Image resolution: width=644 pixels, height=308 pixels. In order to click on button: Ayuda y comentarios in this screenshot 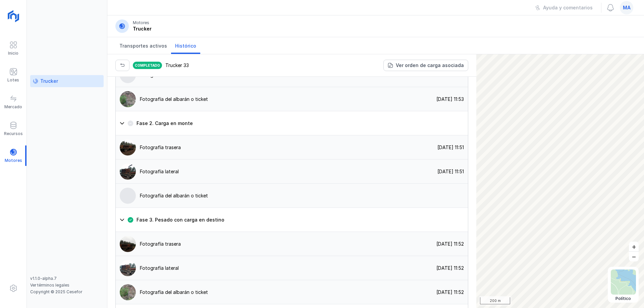, I will do `click(564, 8)`.